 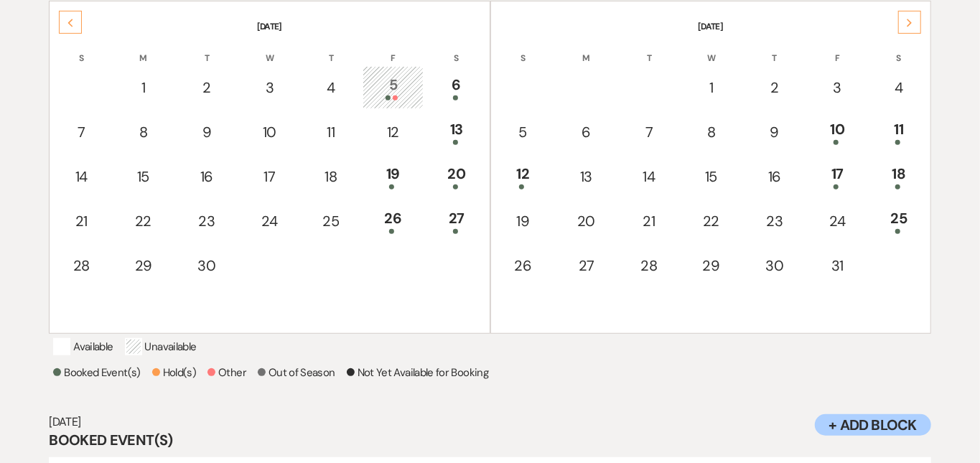 I want to click on p: Available, so click(x=82, y=346).